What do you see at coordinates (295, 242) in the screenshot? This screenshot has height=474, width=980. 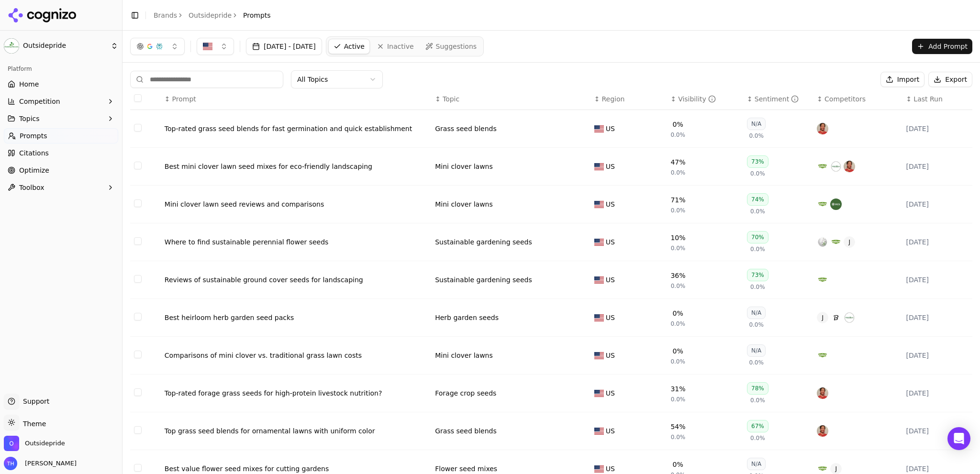 I see `div: Where to find sustainable perennial flower seeds` at bounding box center [295, 242].